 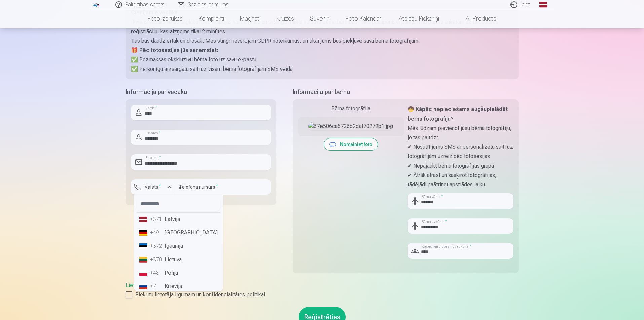 I want to click on img: 67e506ca5726b2daf70279b1.jpg, so click(x=351, y=126).